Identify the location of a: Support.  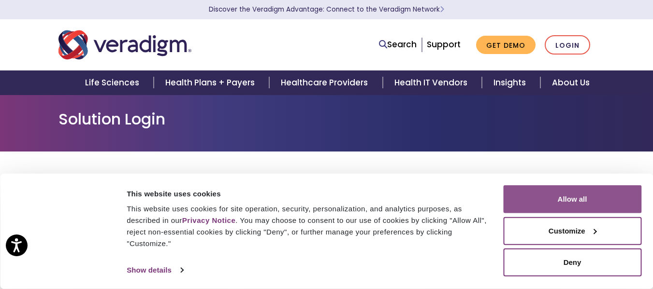
(444, 44).